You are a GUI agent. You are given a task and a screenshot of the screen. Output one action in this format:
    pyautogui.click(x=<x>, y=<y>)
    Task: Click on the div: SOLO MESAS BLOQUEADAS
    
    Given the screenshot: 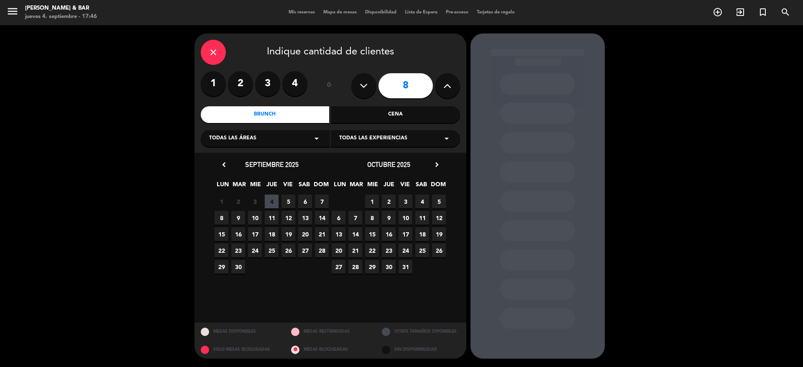 What is the action you would take?
    pyautogui.click(x=240, y=349)
    